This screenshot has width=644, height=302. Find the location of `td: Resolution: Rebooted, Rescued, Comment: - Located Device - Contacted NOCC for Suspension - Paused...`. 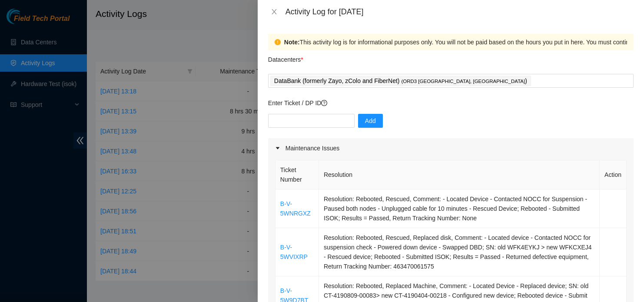

td: Resolution: Rebooted, Rescued, Comment: - Located Device - Contacted NOCC for Suspension - Paused... is located at coordinates (459, 209).